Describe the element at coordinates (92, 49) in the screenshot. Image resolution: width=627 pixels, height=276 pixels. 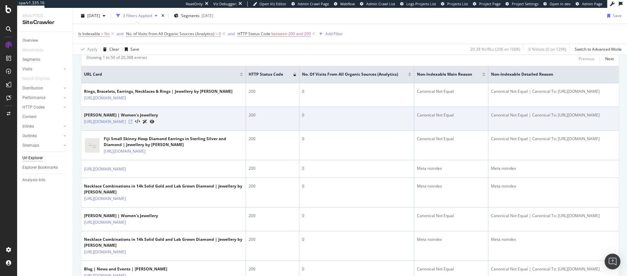
I see `div: Apply` at that location.